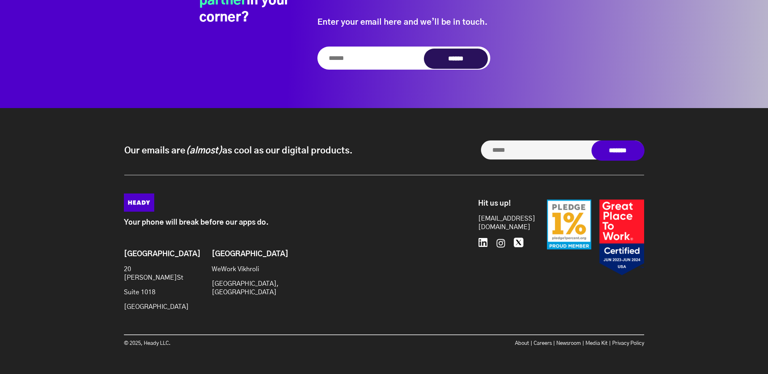 This screenshot has width=768, height=374. I want to click on p: Our emails are as cool as our digital products., so click(239, 151).